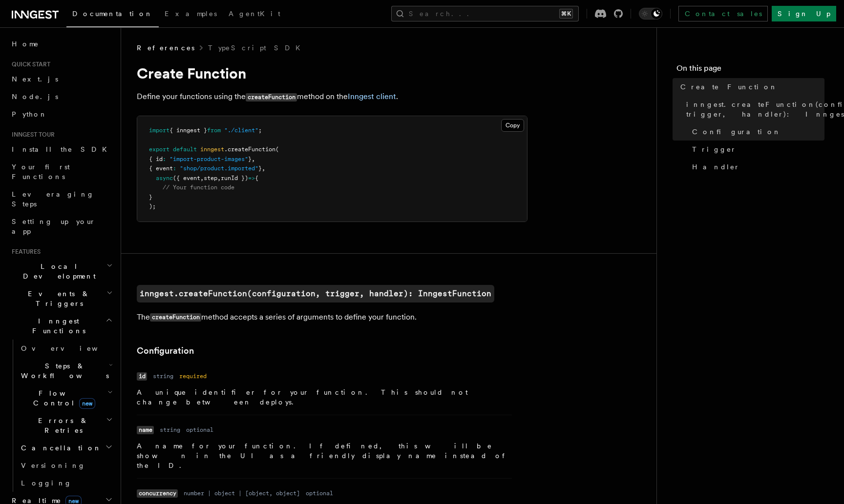 The height and width of the screenshot is (504, 844). I want to click on span: export, so click(159, 150).